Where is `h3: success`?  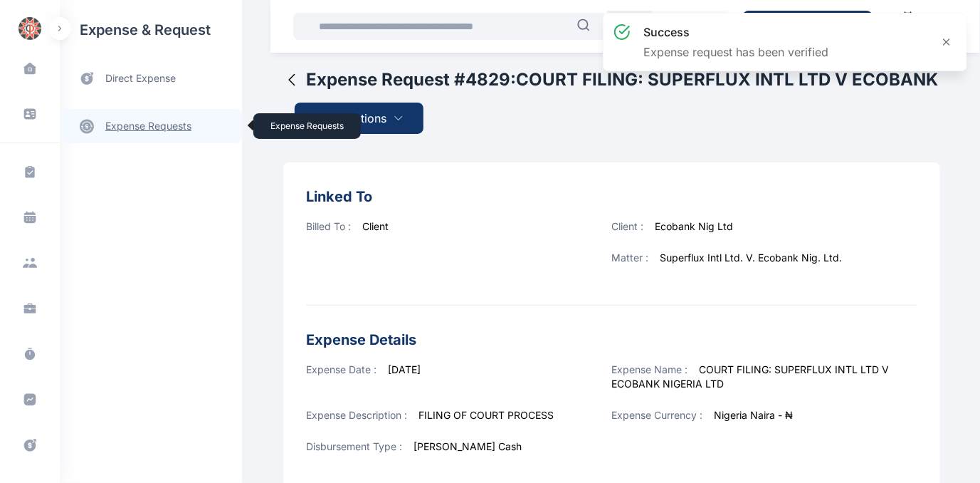 h3: success is located at coordinates (736, 32).